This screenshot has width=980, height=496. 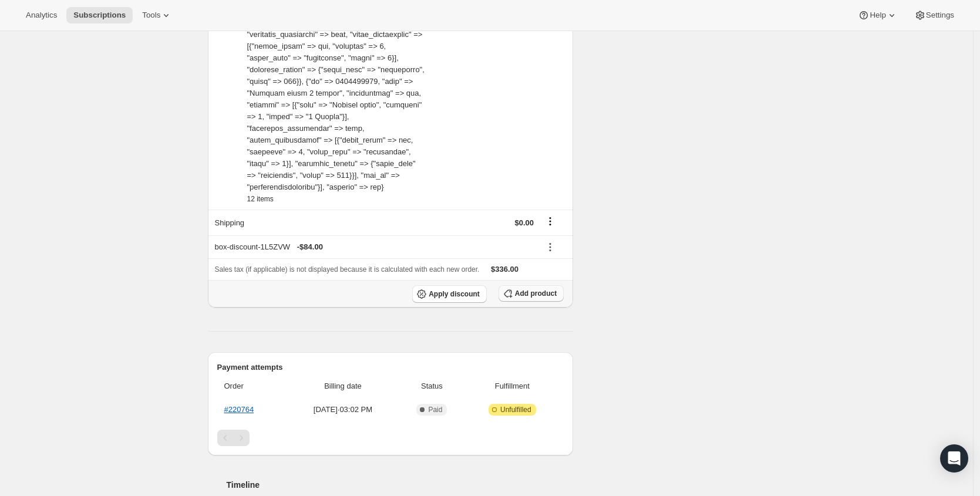 What do you see at coordinates (877, 15) in the screenshot?
I see `button: Help` at bounding box center [877, 15].